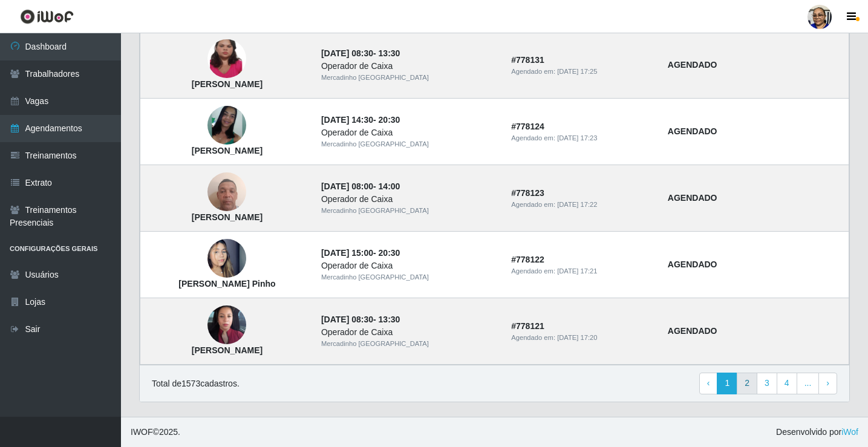  I want to click on span: © 2025 ., so click(155, 432).